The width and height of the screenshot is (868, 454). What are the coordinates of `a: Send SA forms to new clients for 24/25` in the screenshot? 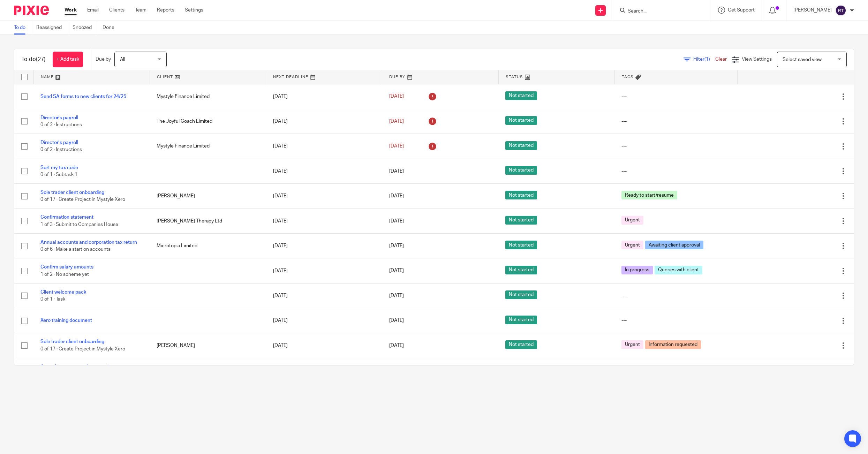 It's located at (83, 97).